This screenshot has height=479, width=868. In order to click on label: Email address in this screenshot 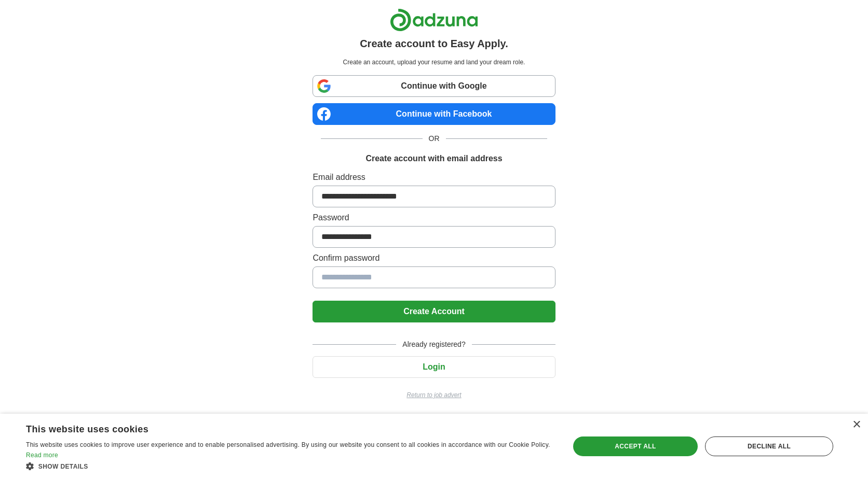, I will do `click(434, 177)`.